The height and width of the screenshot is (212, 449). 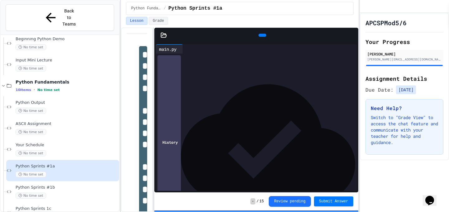 What do you see at coordinates (23, 90) in the screenshot?
I see `span: 10 items` at bounding box center [23, 90].